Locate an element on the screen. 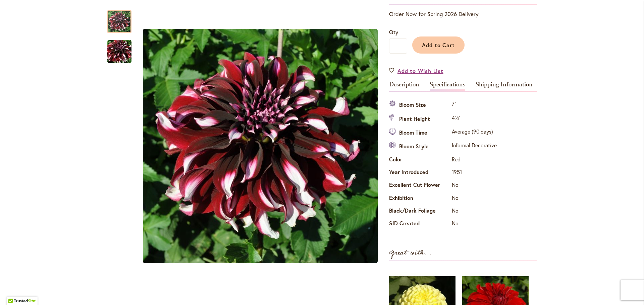 The height and width of the screenshot is (305, 644). th: Year Introduced is located at coordinates (419, 173).